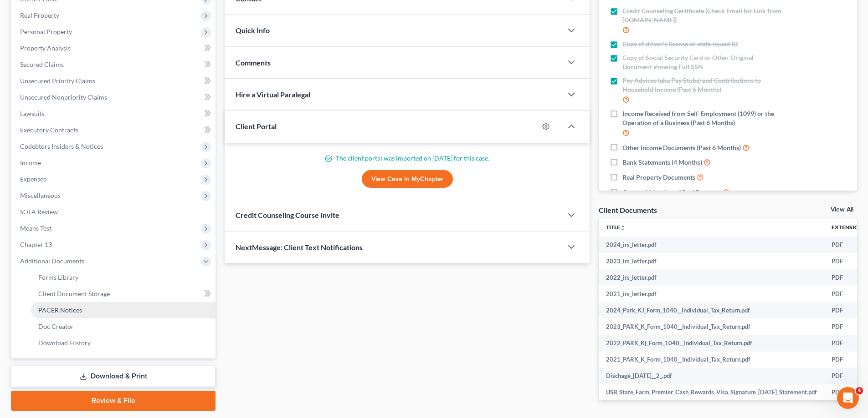 The height and width of the screenshot is (418, 868). Describe the element at coordinates (682, 148) in the screenshot. I see `span: Other Income Documents (Past 6 Months)` at that location.